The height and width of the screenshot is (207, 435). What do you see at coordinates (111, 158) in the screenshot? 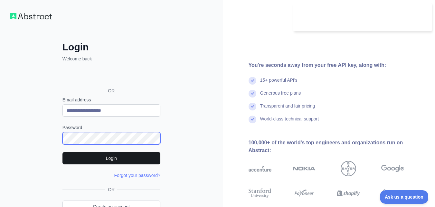
I see `button: Login` at bounding box center [111, 158].